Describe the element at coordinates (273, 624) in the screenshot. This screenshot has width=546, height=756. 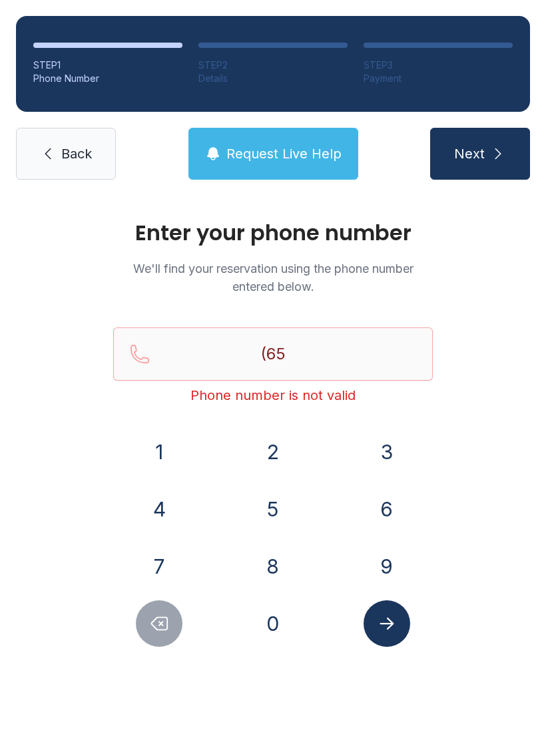
I see `button: 0` at that location.